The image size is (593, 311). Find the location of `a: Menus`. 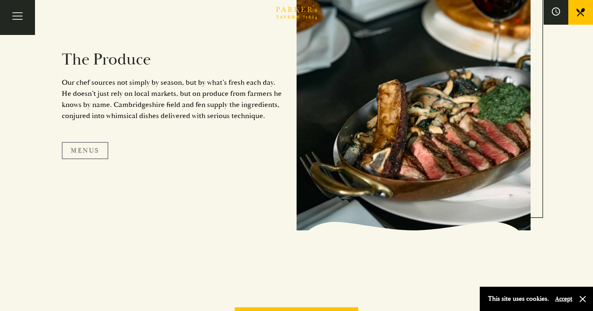

a: Menus is located at coordinates (85, 151).